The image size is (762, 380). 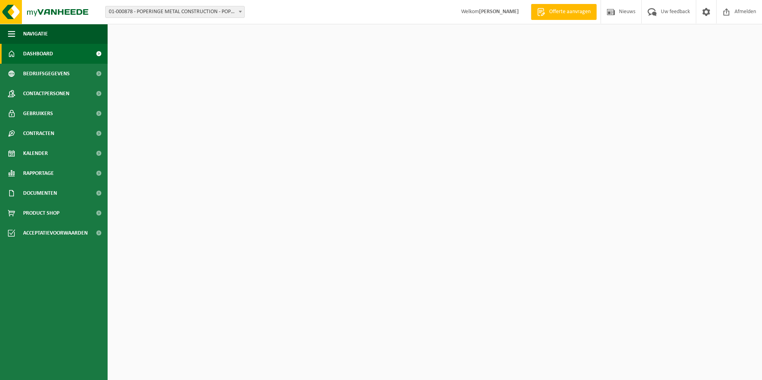 What do you see at coordinates (35, 34) in the screenshot?
I see `span: Navigatie` at bounding box center [35, 34].